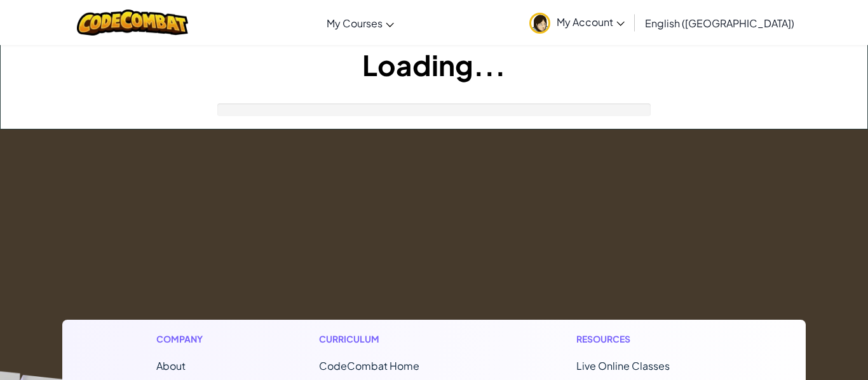  I want to click on span: My Account, so click(590, 21).